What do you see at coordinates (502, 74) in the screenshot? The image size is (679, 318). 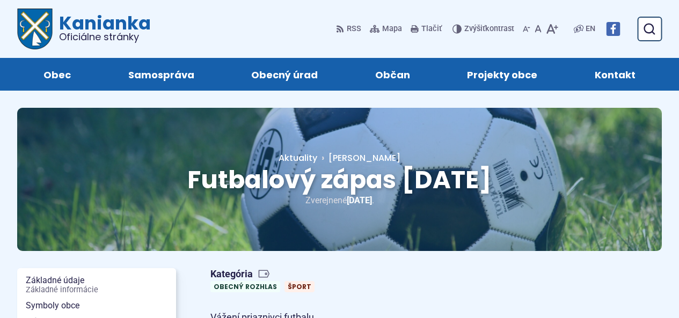 I see `span: Projekty obce` at bounding box center [502, 74].